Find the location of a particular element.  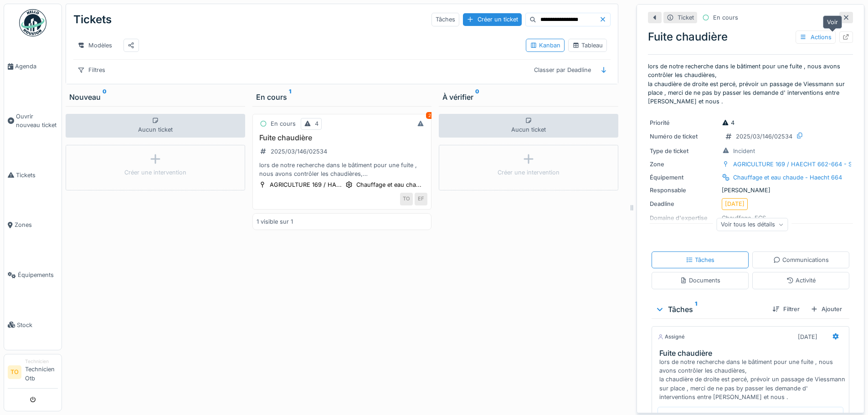

span: Zones is located at coordinates (36, 225).